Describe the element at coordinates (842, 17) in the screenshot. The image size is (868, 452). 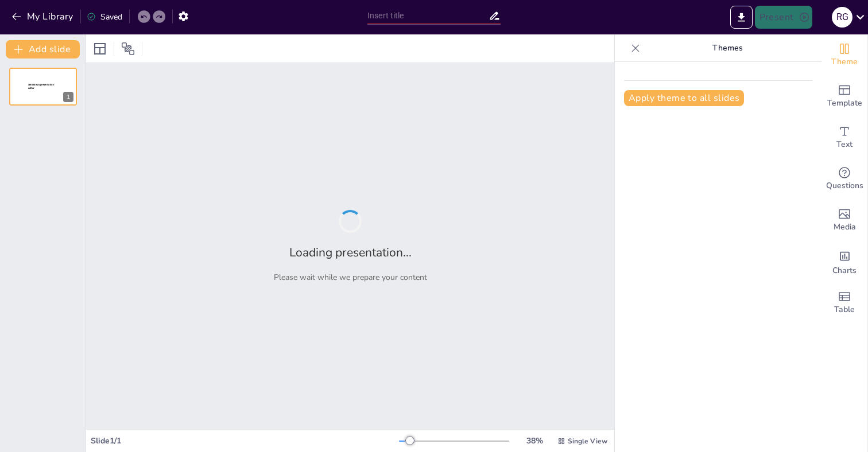
I see `div: R G` at that location.